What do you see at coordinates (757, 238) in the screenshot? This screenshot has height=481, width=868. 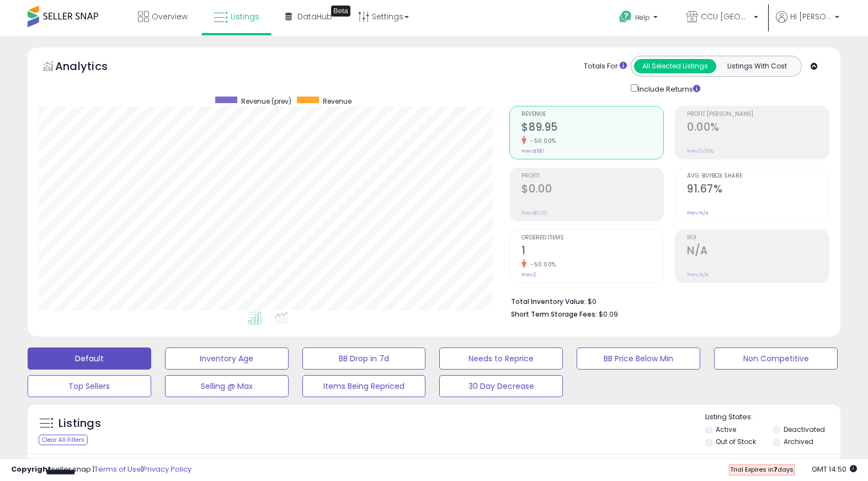 I see `span: ROI` at bounding box center [757, 238].